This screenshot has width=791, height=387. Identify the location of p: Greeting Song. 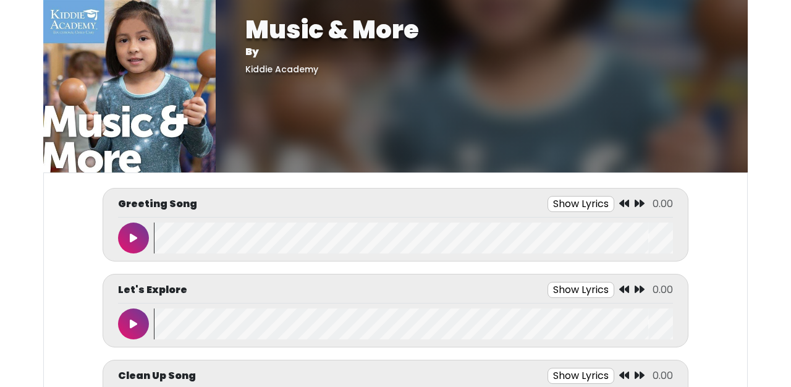
(158, 204).